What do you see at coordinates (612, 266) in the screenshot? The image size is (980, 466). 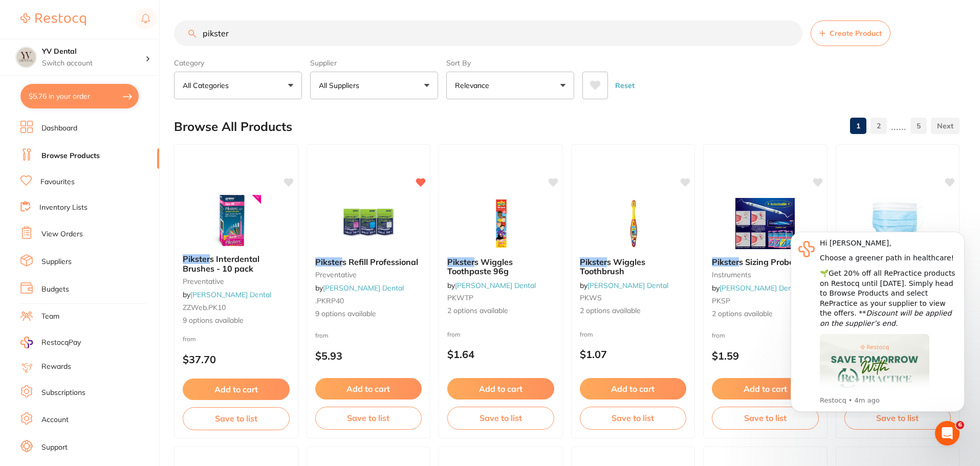 I see `span: s Wiggles Toothbrush` at bounding box center [612, 266].